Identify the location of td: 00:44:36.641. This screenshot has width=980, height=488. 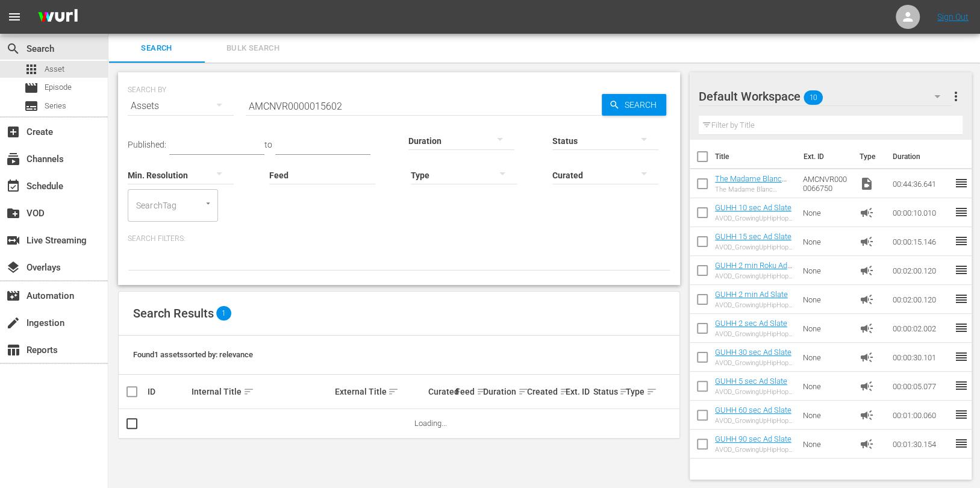
(920, 184).